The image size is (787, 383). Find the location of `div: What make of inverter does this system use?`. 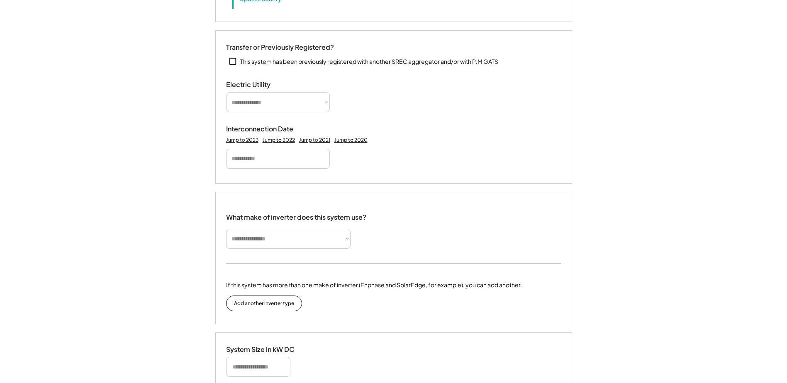

div: What make of inverter does this system use? is located at coordinates (296, 214).